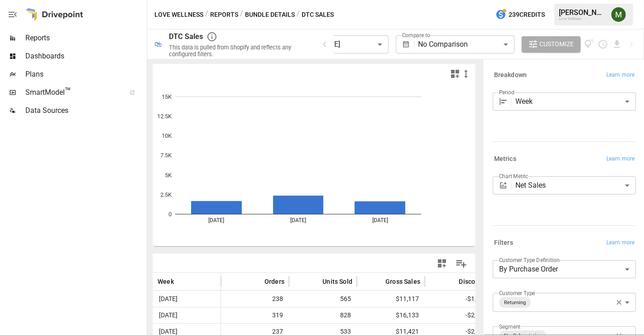  What do you see at coordinates (416, 35) in the screenshot?
I see `label: Compare to` at bounding box center [416, 35].